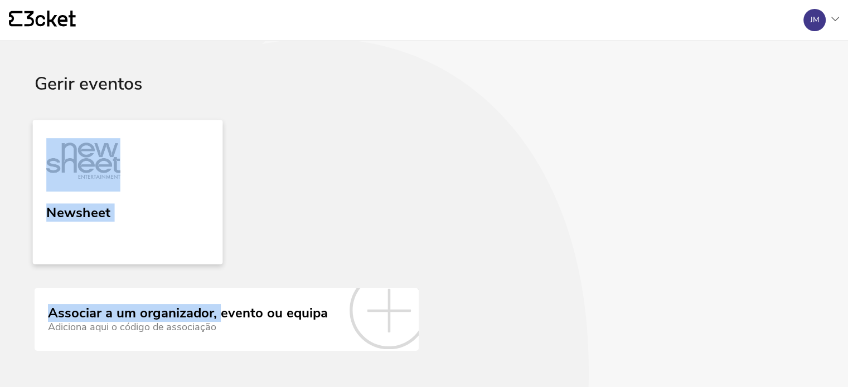 The image size is (848, 387). What do you see at coordinates (83, 164) in the screenshot?
I see `img: Newsheet` at bounding box center [83, 164].